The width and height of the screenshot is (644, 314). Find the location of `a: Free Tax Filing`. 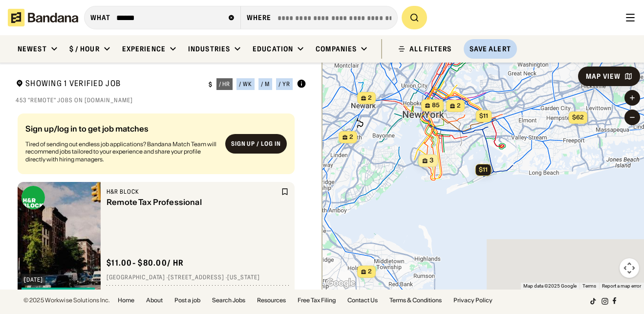

a: Free Tax Filing is located at coordinates (317, 300).